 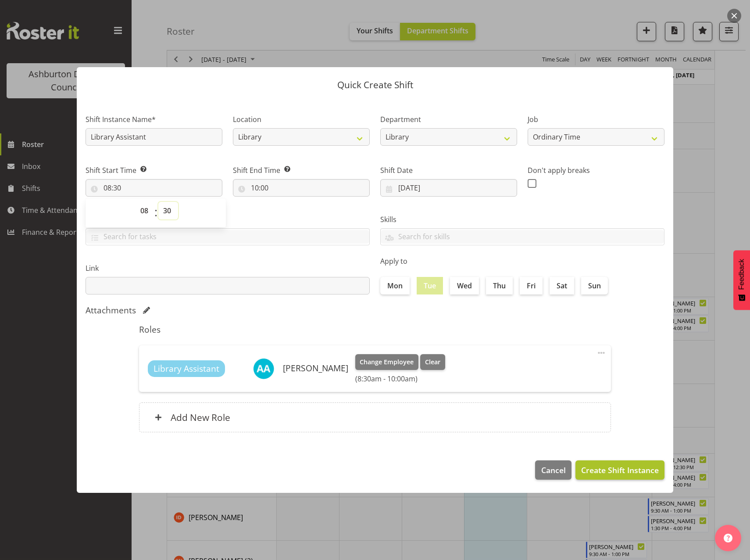 What do you see at coordinates (430, 285) in the screenshot?
I see `label: Tue` at bounding box center [430, 285].